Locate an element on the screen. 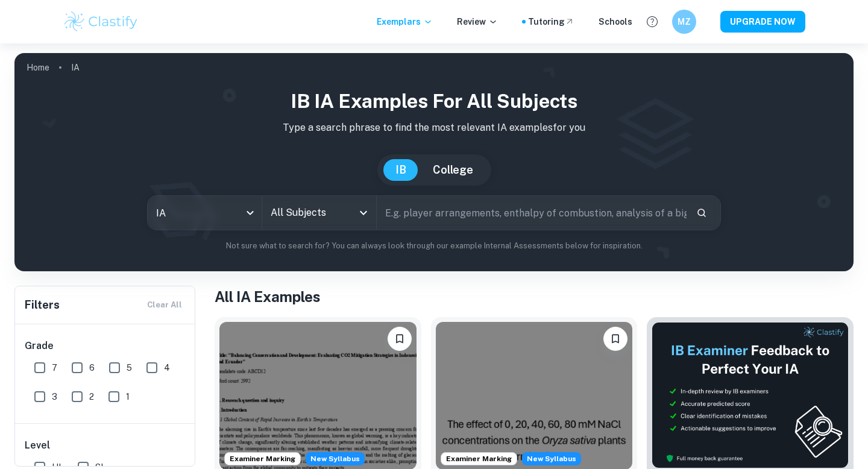  span: 3 is located at coordinates (54, 397).